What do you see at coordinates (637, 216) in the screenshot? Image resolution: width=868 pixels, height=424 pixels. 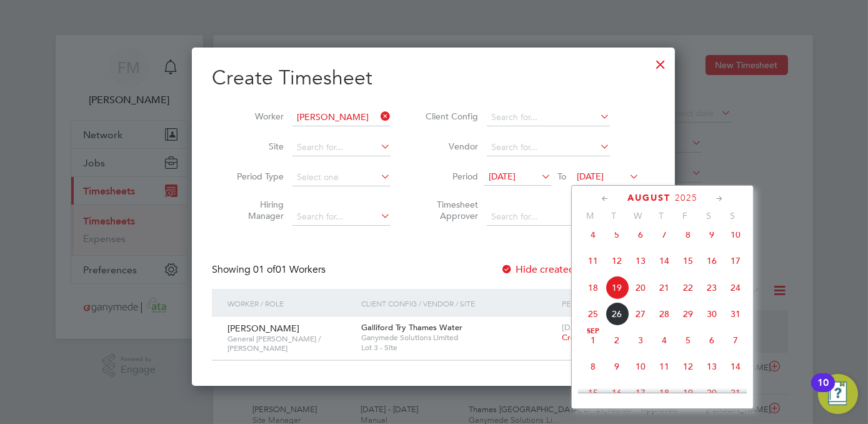 I see `span: W` at bounding box center [637, 216].